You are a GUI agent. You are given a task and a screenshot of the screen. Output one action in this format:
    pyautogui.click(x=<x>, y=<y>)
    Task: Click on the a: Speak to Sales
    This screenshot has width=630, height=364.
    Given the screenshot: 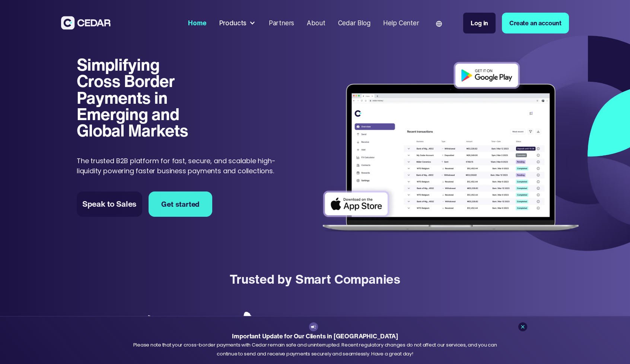 What is the action you would take?
    pyautogui.click(x=110, y=204)
    